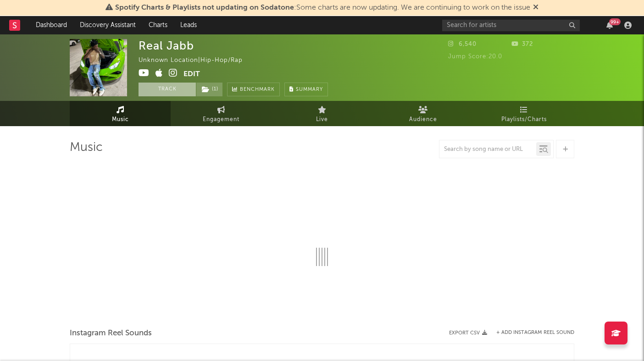 The height and width of the screenshot is (361, 644). I want to click on span: Engagement, so click(221, 120).